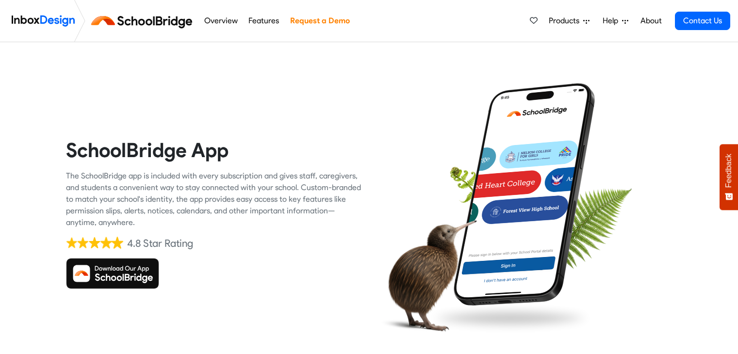  Describe the element at coordinates (566, 21) in the screenshot. I see `span: Products` at that location.